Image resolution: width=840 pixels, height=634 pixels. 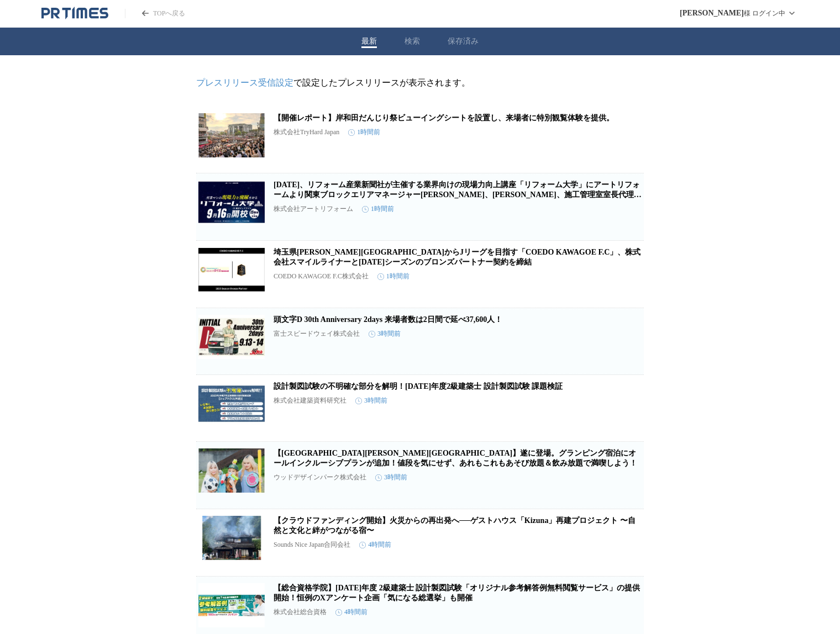 I want to click on img: 設計製図試験の不明確な部分を解明！2025年度2級建築士 設計製図試験 課題検証, so click(x=232, y=404).